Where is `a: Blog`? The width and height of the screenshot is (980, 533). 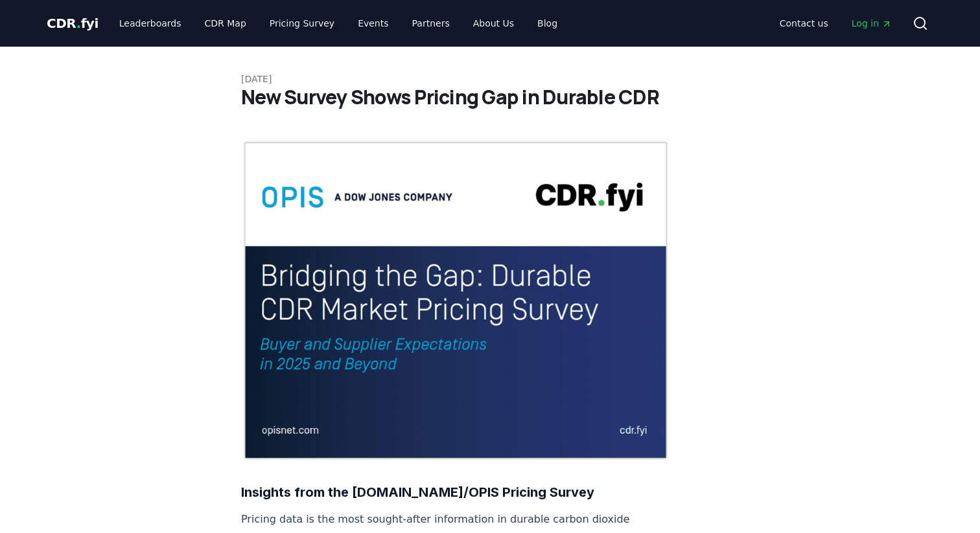 a: Blog is located at coordinates (547, 23).